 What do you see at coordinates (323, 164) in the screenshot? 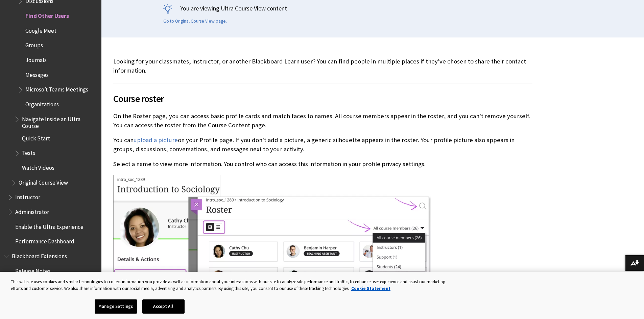
I see `p: Select a name to view more information. You control who can access this information in your profi...` at bounding box center [323, 164].